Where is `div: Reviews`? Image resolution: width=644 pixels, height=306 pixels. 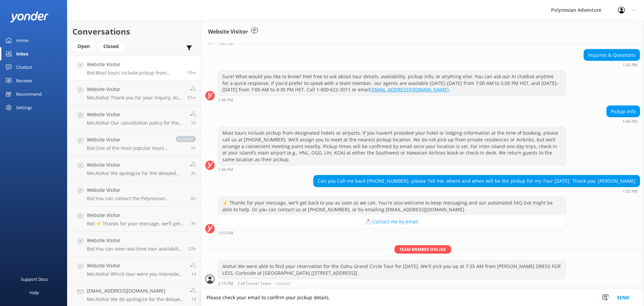
div: Reviews is located at coordinates (24, 80).